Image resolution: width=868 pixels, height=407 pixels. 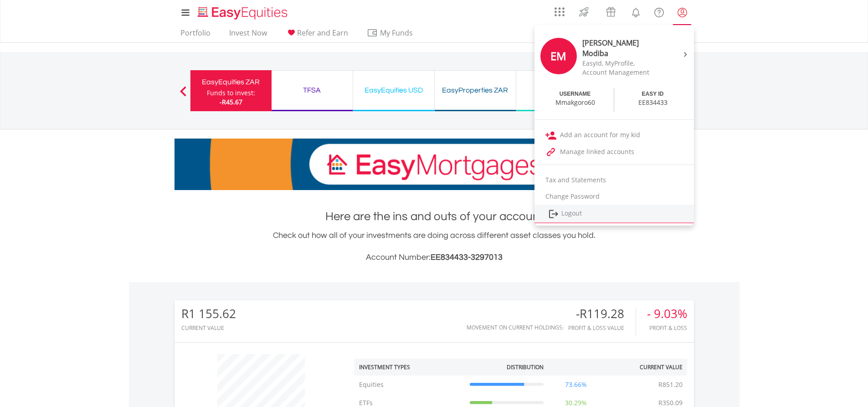 I want to click on div: EasyEquities ZAR, so click(x=231, y=82).